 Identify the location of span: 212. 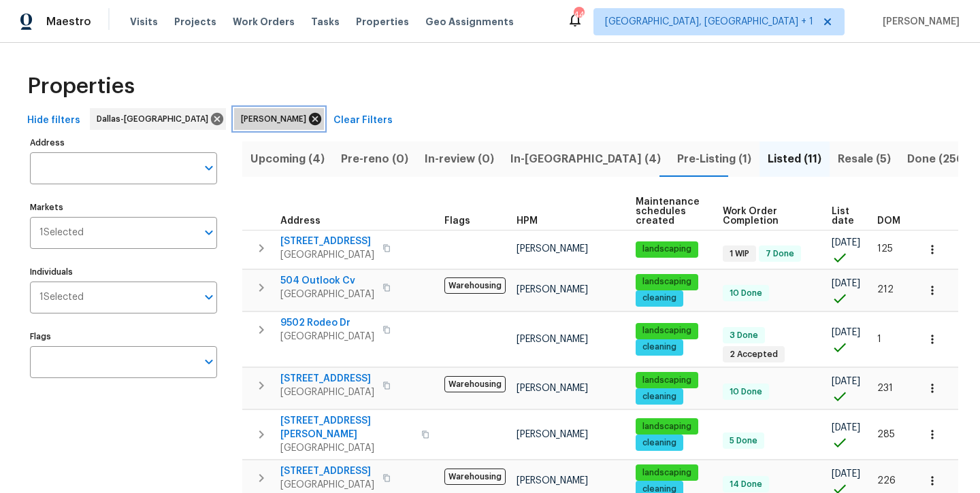
(885, 290).